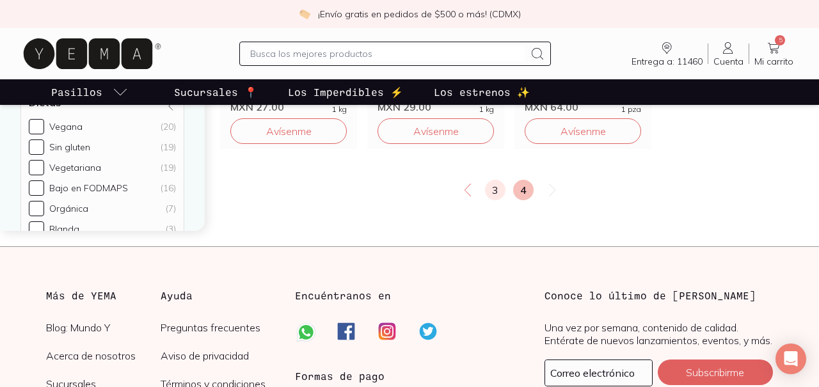  What do you see at coordinates (75, 168) in the screenshot?
I see `div: Vegetariana` at bounding box center [75, 168].